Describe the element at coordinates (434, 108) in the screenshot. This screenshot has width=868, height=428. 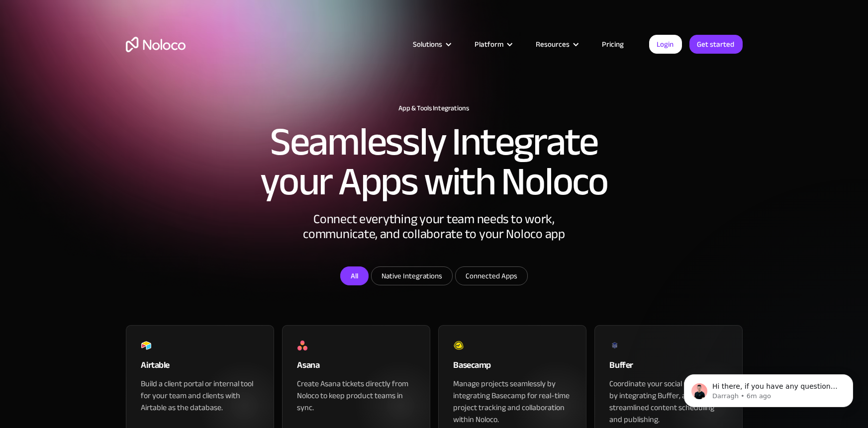
I see `h1: App & Tools Integrations` at that location.